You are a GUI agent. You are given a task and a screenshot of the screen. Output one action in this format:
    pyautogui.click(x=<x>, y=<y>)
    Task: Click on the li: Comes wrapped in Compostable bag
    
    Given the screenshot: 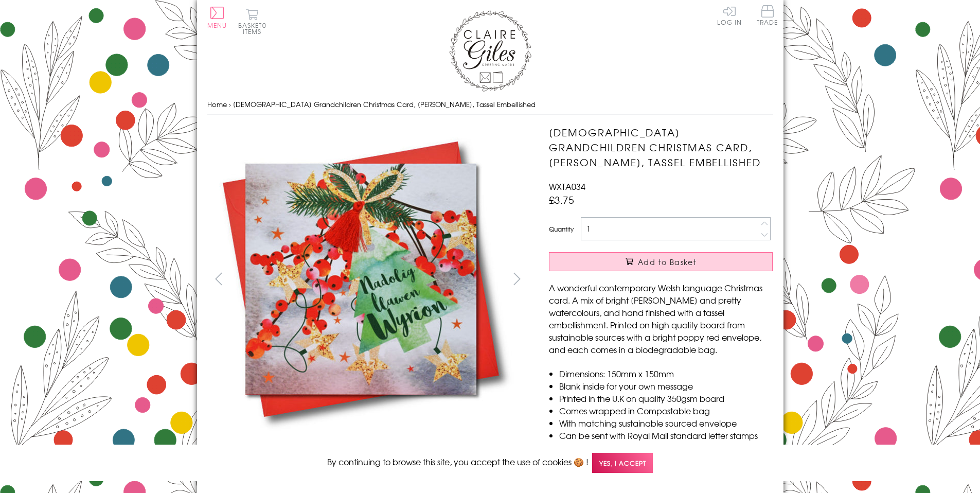 What is the action you would take?
    pyautogui.click(x=666, y=411)
    